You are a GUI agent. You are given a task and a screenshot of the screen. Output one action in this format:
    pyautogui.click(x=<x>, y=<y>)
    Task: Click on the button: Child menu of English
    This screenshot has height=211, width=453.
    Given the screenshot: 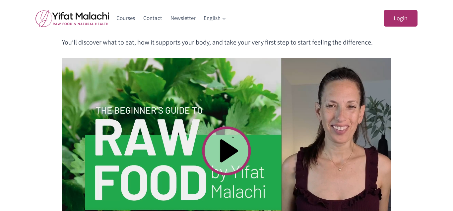 What is the action you would take?
    pyautogui.click(x=215, y=18)
    